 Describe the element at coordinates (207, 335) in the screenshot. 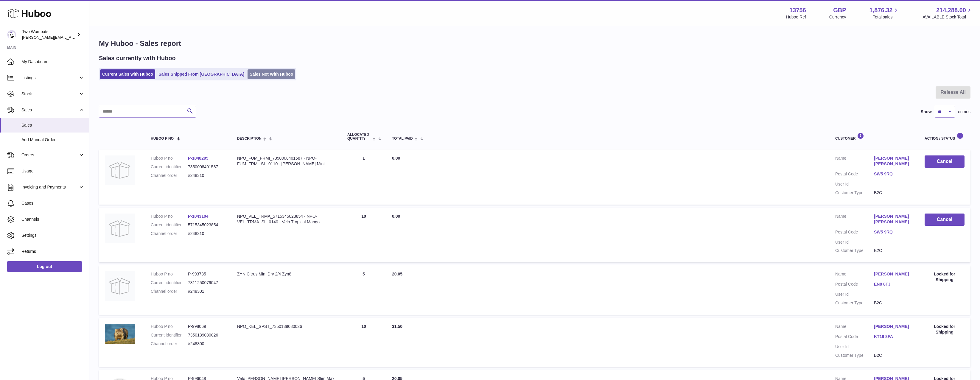

I see `dd: 7350139080026` at that location.